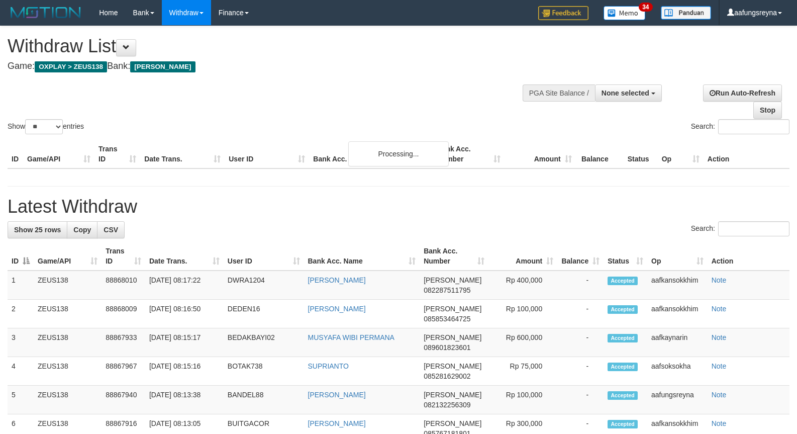 The width and height of the screenshot is (797, 434). What do you see at coordinates (625, 93) in the screenshot?
I see `span: None selected` at bounding box center [625, 93].